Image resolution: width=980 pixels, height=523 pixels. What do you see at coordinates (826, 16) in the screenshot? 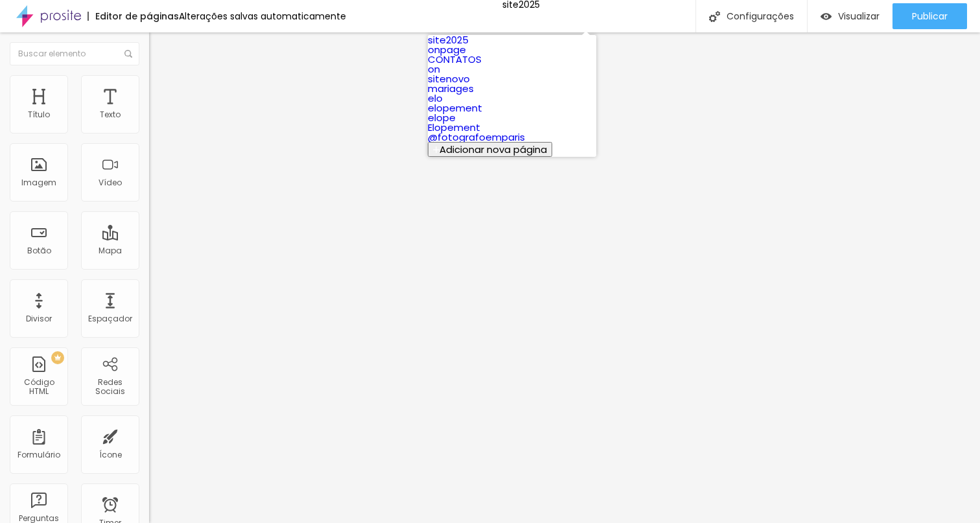
I see `img: view-1.svg` at bounding box center [826, 16].